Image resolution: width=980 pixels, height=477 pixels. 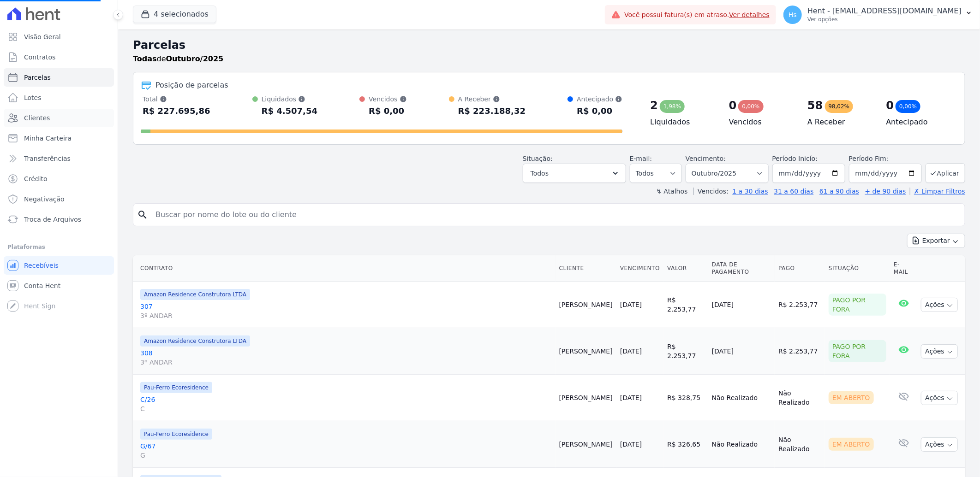 What do you see at coordinates (43, 37) in the screenshot?
I see `span: Visão Geral` at bounding box center [43, 37].